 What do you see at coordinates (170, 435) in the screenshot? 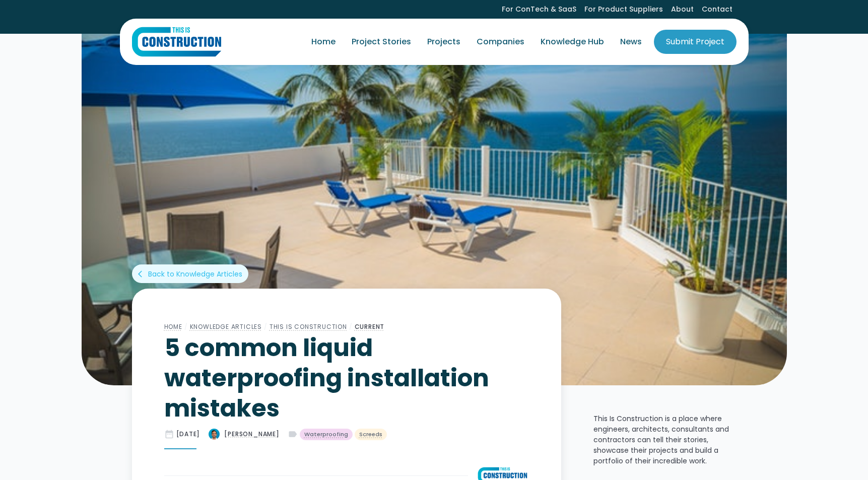
I see `div: date_range` at bounding box center [170, 435].